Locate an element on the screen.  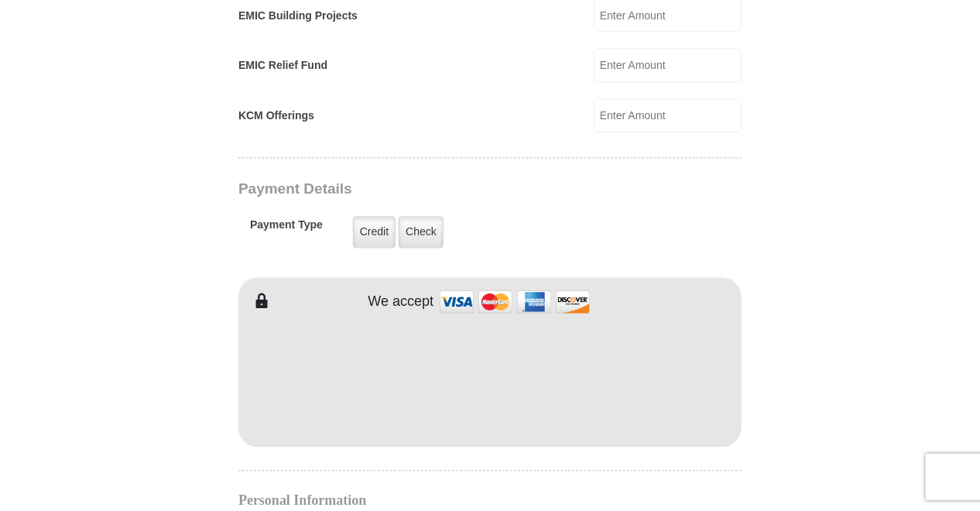
h3: Payment Details is located at coordinates (436, 190).